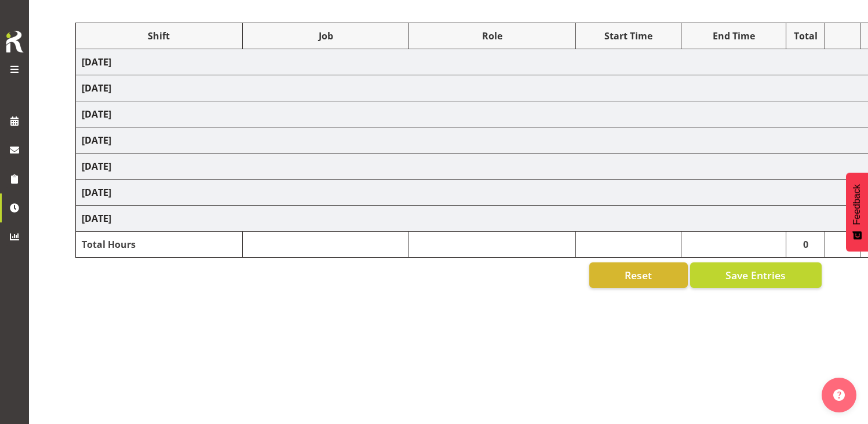 This screenshot has width=868, height=424. What do you see at coordinates (756, 275) in the screenshot?
I see `span: Save Entries` at bounding box center [756, 275].